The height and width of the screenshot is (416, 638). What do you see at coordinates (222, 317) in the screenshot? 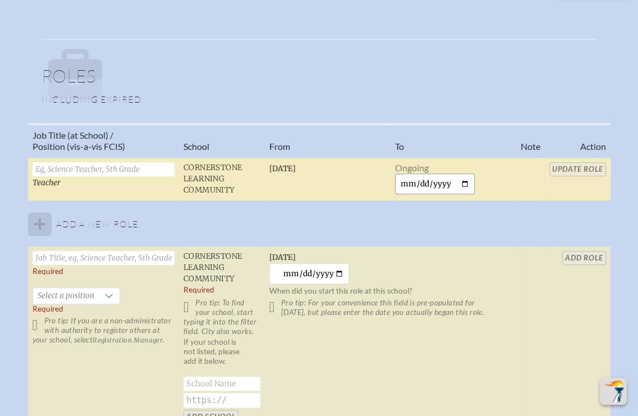
I see `p: Pro tip: To find your school, start typing it into the filter field. City also works.` at bounding box center [222, 317].